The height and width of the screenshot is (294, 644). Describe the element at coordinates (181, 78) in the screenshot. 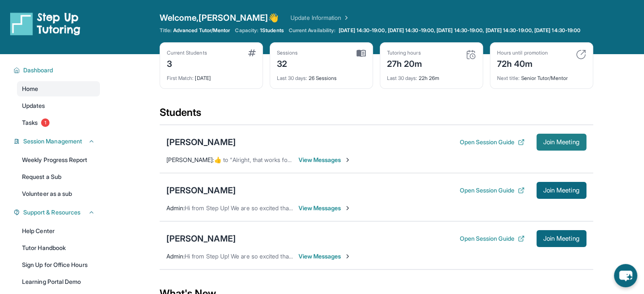

I see `span: First Match :` at that location.